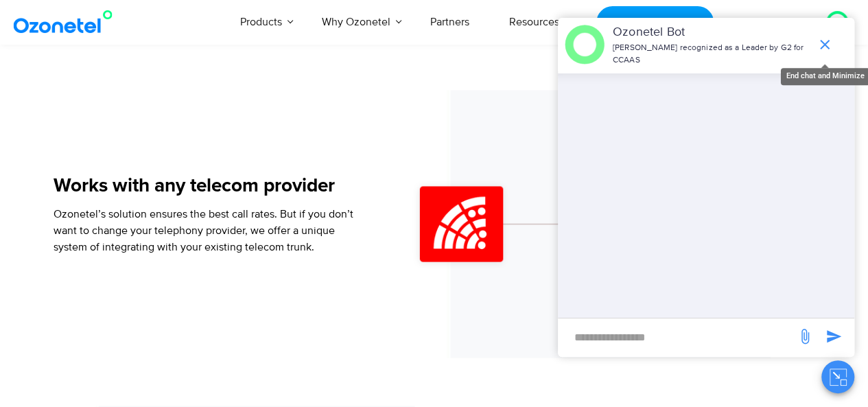  I want to click on a: Request a Demo, so click(655, 22).